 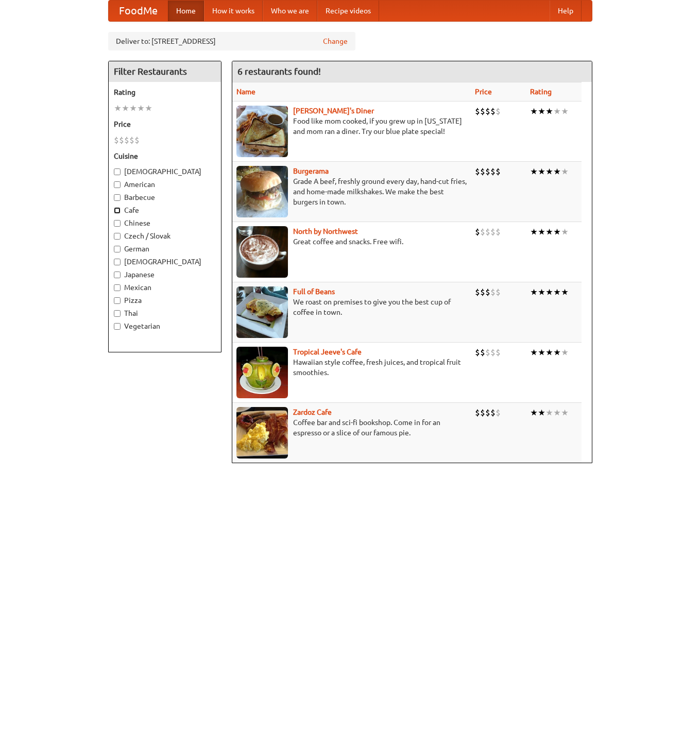 I want to click on input: Japanese, so click(x=117, y=275).